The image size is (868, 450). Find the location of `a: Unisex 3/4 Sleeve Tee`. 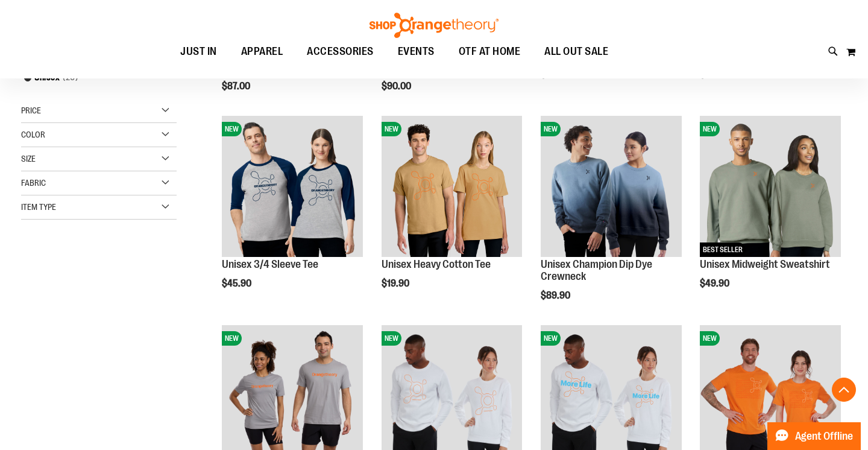

a: Unisex 3/4 Sleeve Tee is located at coordinates (270, 264).